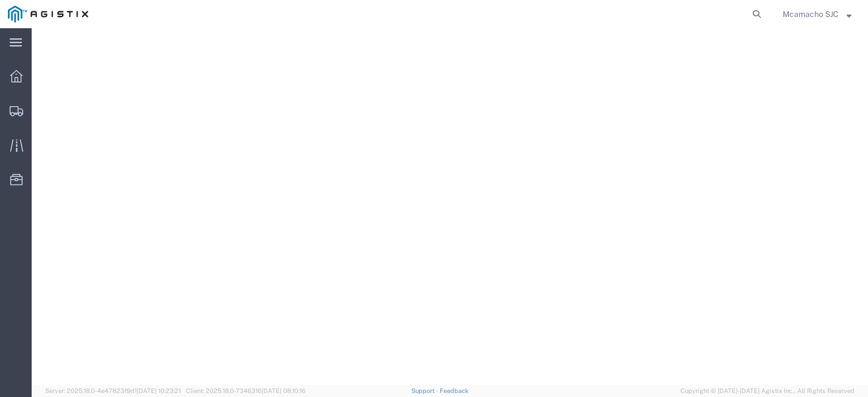  What do you see at coordinates (113, 391) in the screenshot?
I see `span: Server: 2025.18.0-4e47823f9d1` at bounding box center [113, 391].